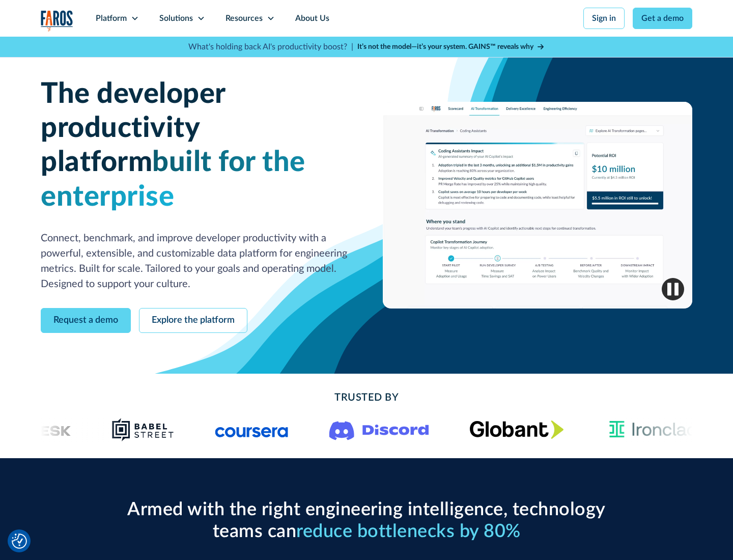 The height and width of the screenshot is (560, 733). Describe the element at coordinates (379, 429) in the screenshot. I see `img: Logo of the communication platform Discord.` at that location.